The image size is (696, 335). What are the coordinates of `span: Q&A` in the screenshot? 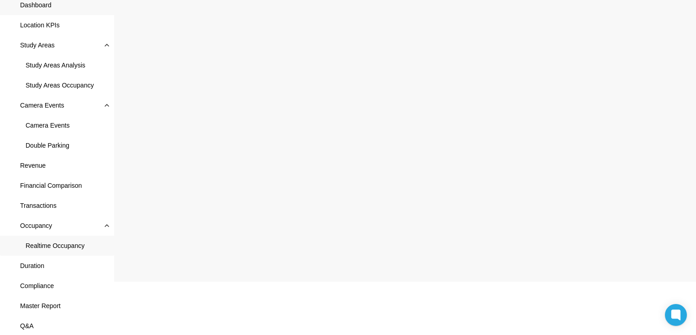 It's located at (27, 326).